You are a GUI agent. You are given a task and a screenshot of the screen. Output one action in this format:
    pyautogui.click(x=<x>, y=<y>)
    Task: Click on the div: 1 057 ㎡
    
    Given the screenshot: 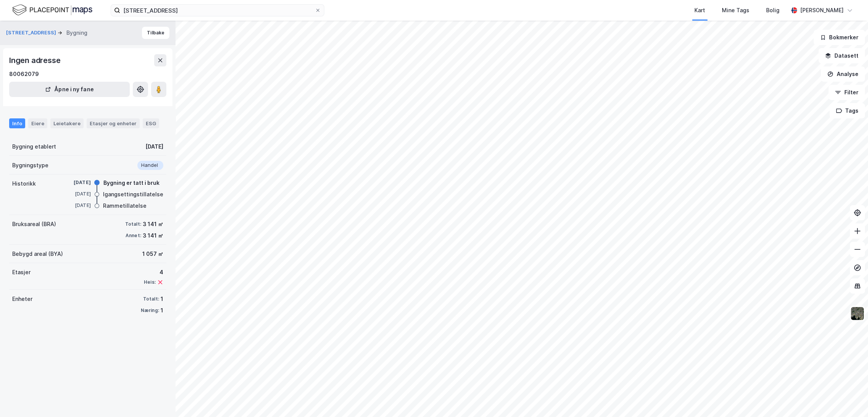 What is the action you would take?
    pyautogui.click(x=153, y=254)
    